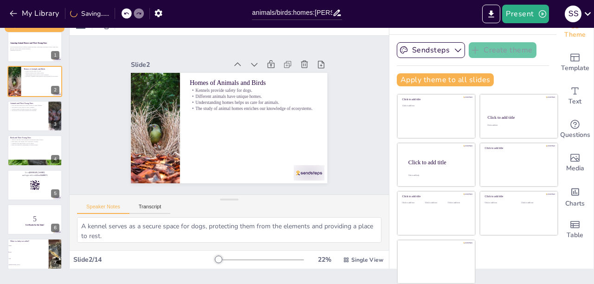  What do you see at coordinates (573, 14) in the screenshot?
I see `button: s S` at bounding box center [573, 14].